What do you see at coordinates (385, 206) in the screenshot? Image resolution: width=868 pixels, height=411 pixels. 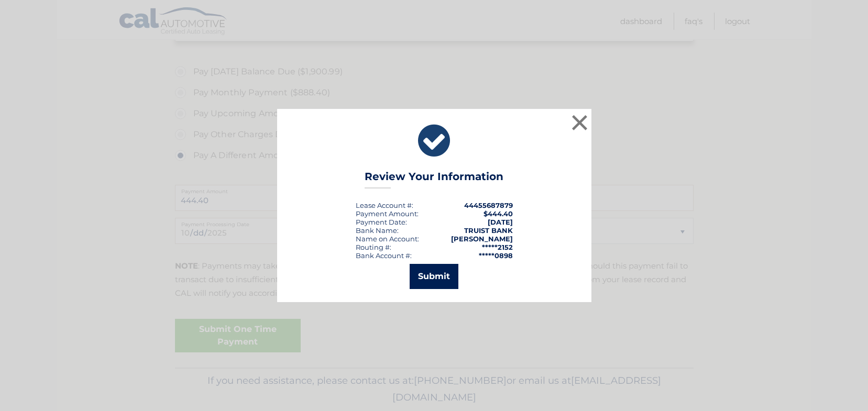 I see `div: Lease Account #:` at bounding box center [385, 206].